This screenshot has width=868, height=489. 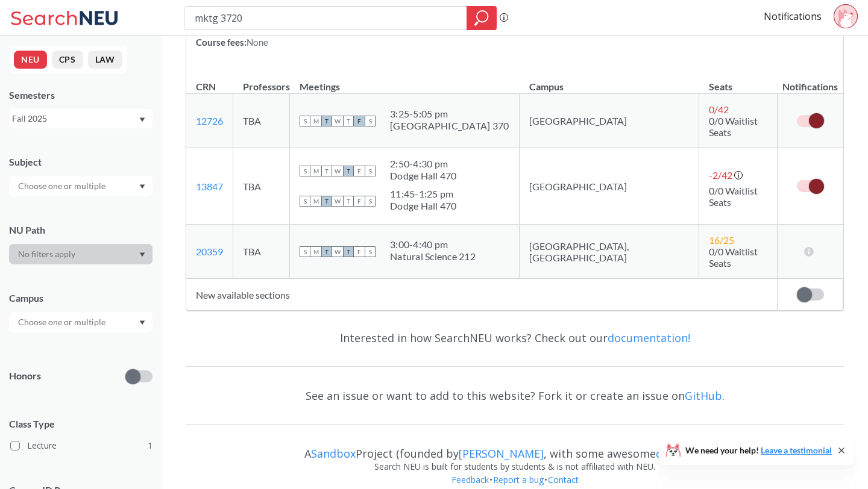 I want to click on button: NEU, so click(x=30, y=59).